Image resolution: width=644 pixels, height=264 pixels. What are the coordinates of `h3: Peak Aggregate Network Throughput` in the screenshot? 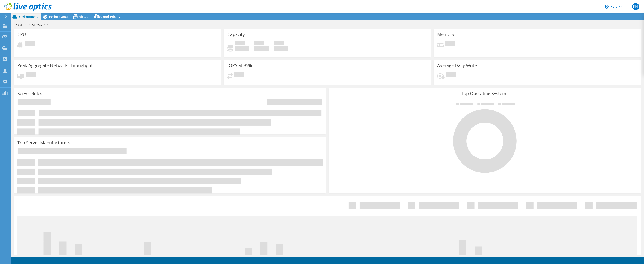 It's located at (55, 65).